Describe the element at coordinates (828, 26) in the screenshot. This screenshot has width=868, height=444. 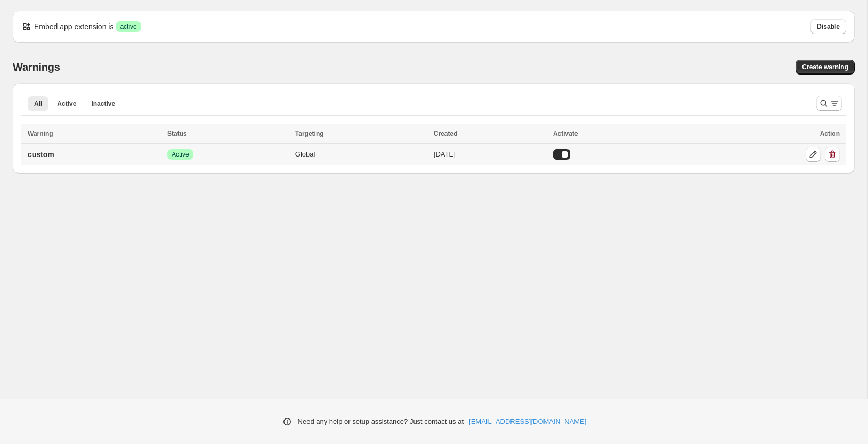
I see `span: Disable` at that location.